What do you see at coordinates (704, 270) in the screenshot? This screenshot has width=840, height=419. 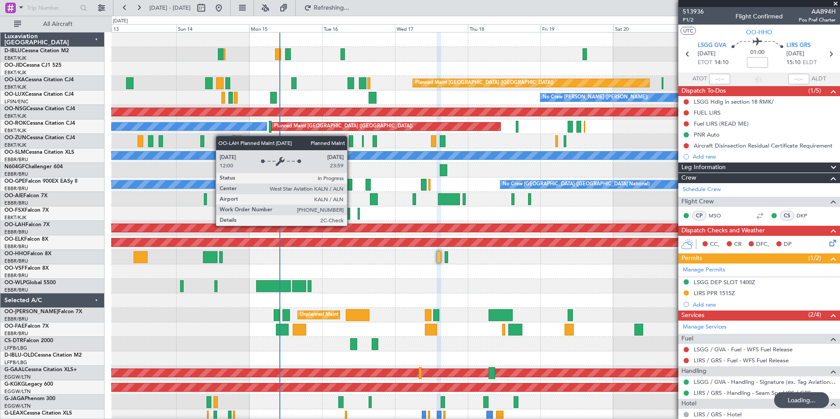 I see `a: Manage Permits` at bounding box center [704, 270].